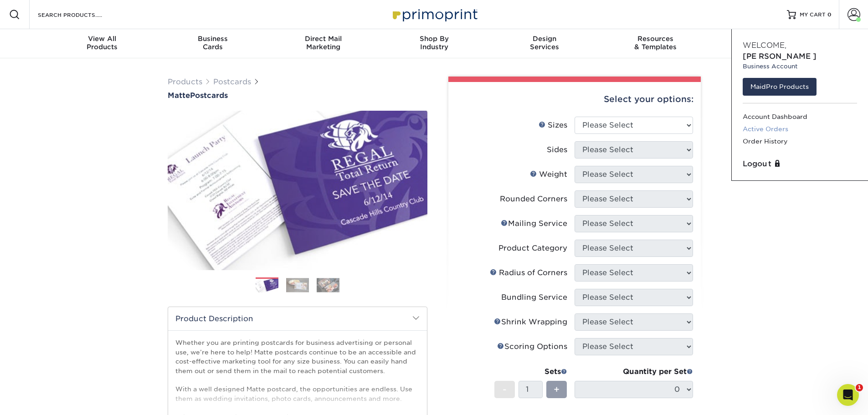 The width and height of the screenshot is (868, 415). I want to click on a: MaidPro Products, so click(780, 86).